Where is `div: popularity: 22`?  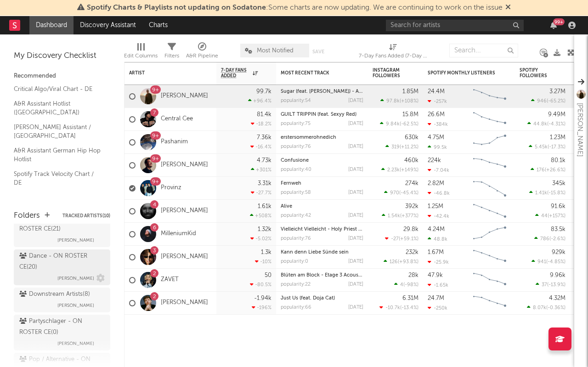
div: popularity: 22 is located at coordinates (295, 284).